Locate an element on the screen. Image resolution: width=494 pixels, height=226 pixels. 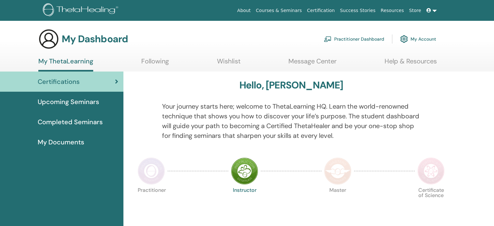
a: Wishlist is located at coordinates (229, 63).